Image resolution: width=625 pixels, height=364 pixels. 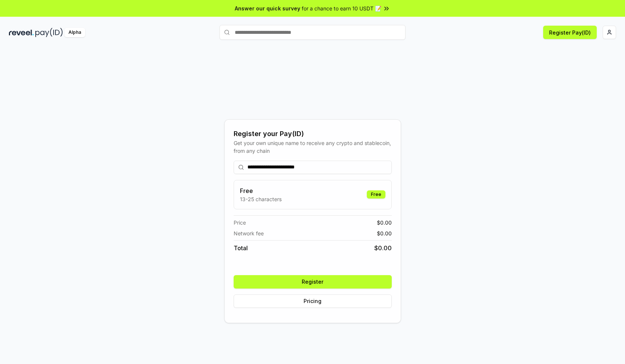 I want to click on div: Register your Pay(ID), so click(x=312, y=134).